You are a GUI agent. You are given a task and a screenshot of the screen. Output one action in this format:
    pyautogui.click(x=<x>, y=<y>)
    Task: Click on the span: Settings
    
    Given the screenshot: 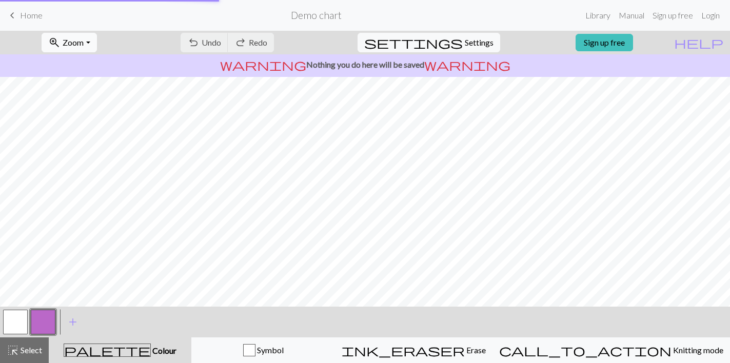 What is the action you would take?
    pyautogui.click(x=479, y=43)
    